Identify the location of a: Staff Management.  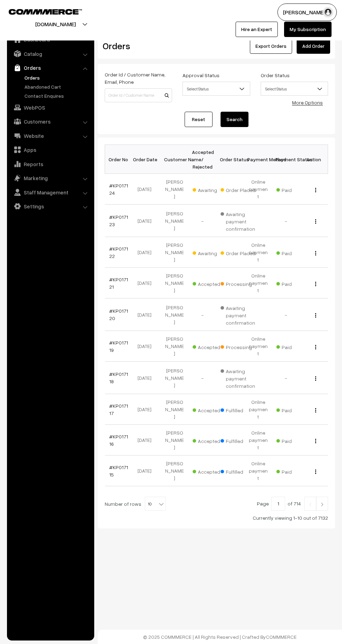
(50, 192).